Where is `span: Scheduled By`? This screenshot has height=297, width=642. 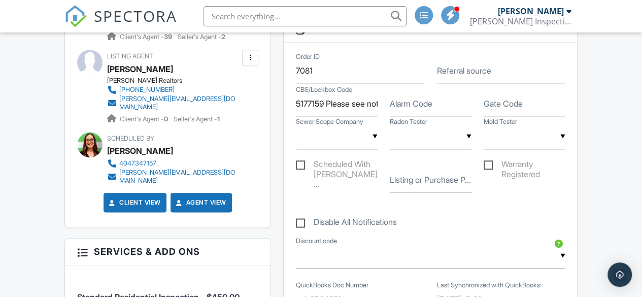 span: Scheduled By is located at coordinates (130, 138).